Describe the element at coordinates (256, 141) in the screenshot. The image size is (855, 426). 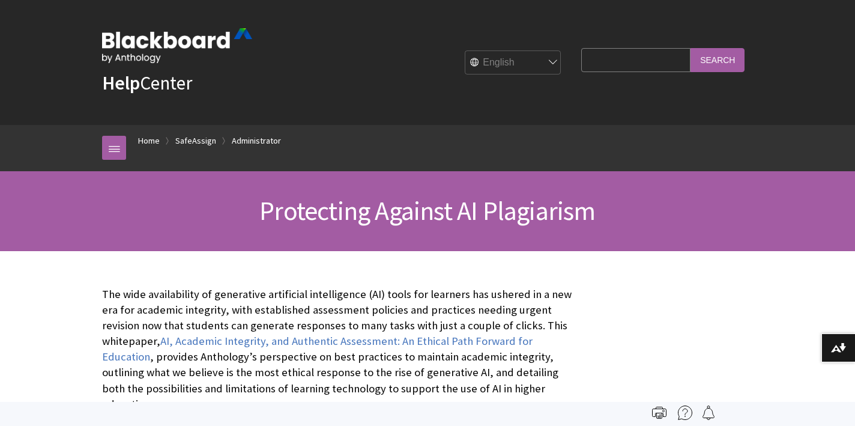
I see `a: Administrator` at that location.